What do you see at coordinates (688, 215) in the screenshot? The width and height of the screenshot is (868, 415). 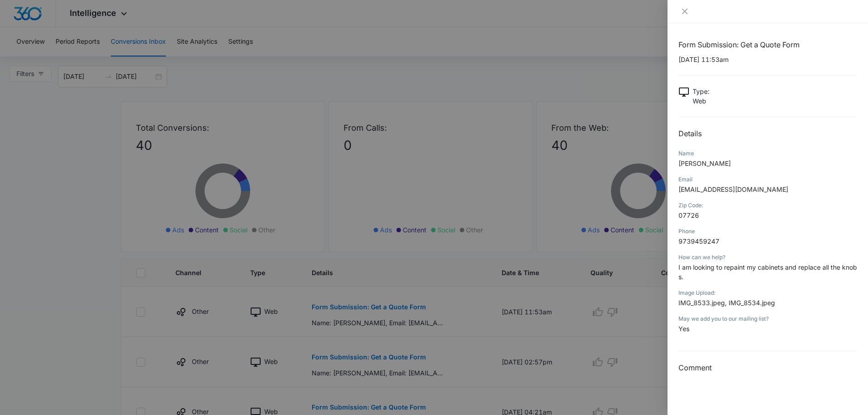 I see `span: 07726` at bounding box center [688, 215].